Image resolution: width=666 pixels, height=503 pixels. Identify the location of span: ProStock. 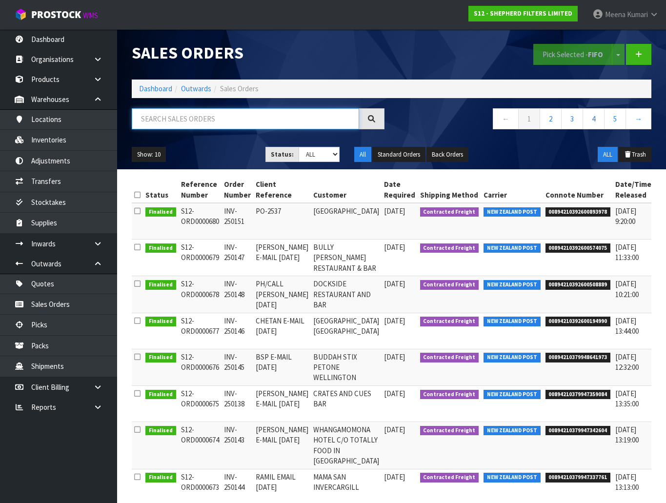
(56, 15).